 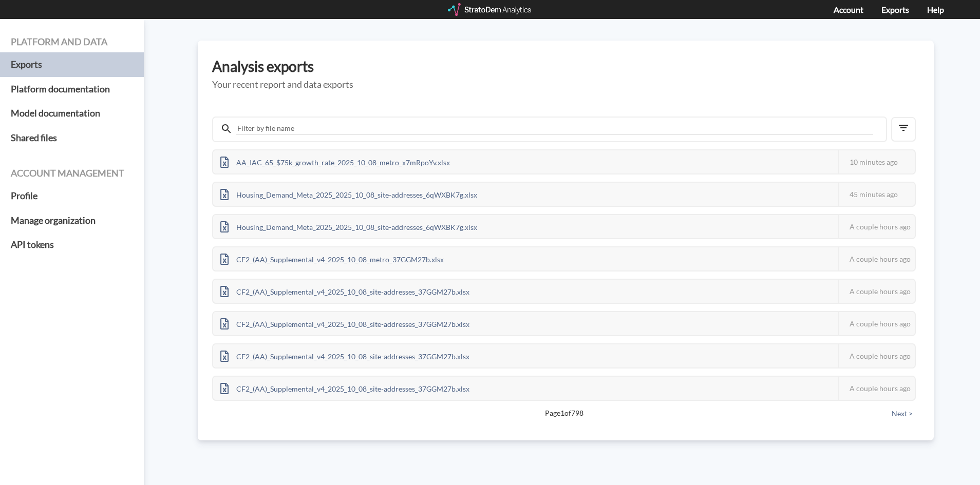 I want to click on a: Manage organization, so click(x=72, y=221).